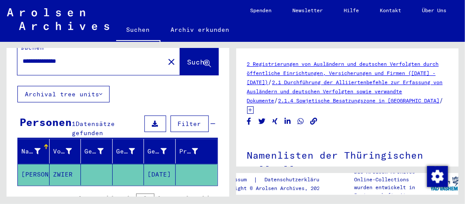  I want to click on span: Filter, so click(190, 124).